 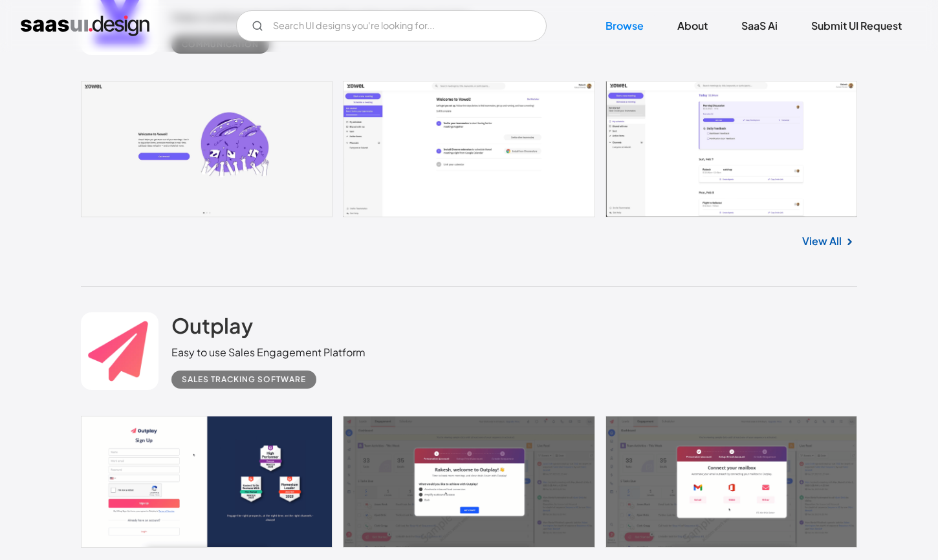 What do you see at coordinates (84, 26) in the screenshot?
I see `a: home` at bounding box center [84, 26].